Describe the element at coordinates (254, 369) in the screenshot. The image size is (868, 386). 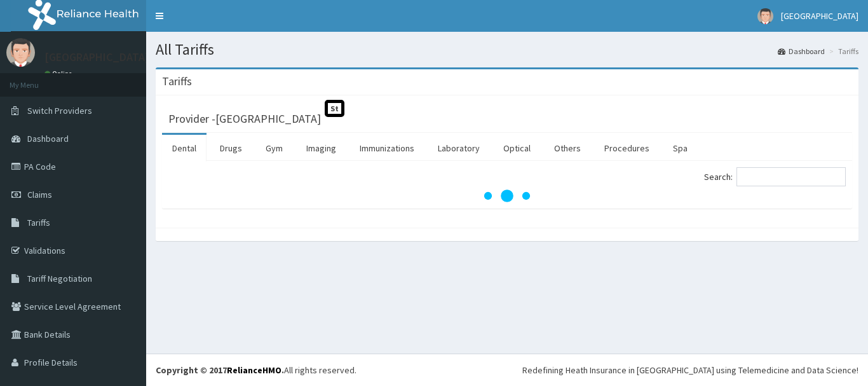
I see `a: RelianceHMO` at that location.